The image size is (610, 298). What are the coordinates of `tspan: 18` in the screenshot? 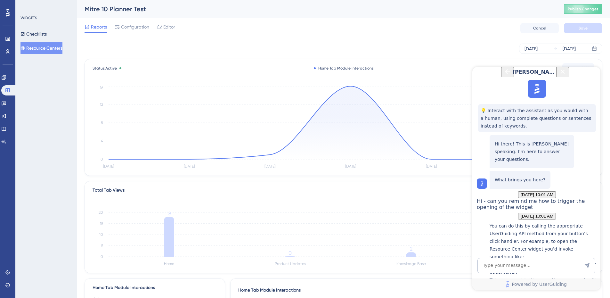 It's located at (169, 213).